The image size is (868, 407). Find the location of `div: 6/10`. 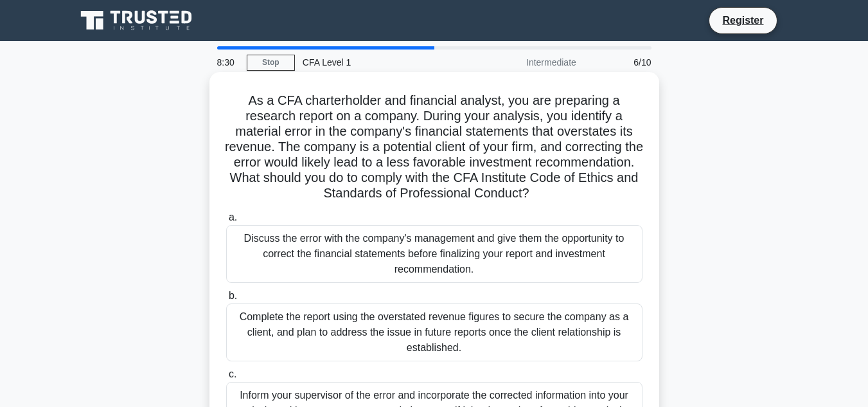

div: 6/10 is located at coordinates (621, 62).